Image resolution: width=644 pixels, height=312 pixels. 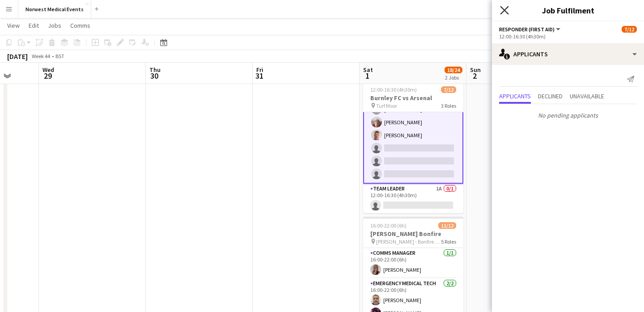 I want to click on span: 30, so click(x=154, y=75).